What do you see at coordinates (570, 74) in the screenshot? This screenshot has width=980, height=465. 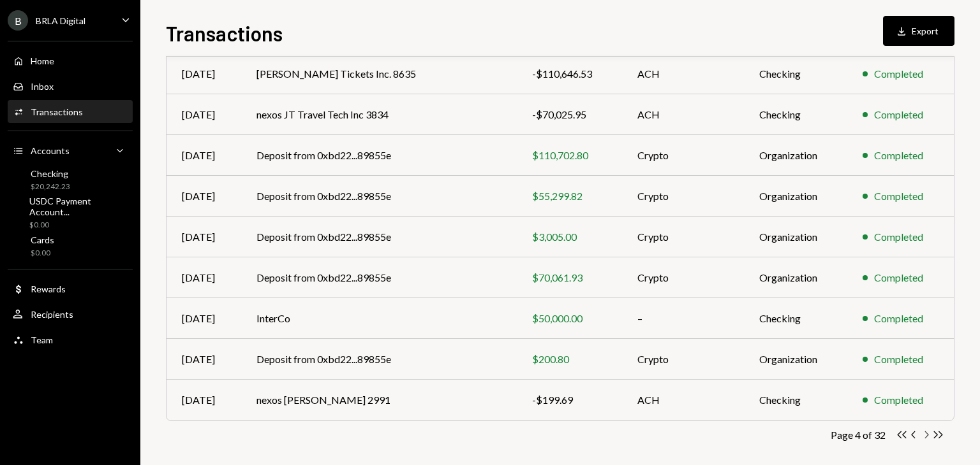 I see `div: -$110,646.53` at bounding box center [570, 74].